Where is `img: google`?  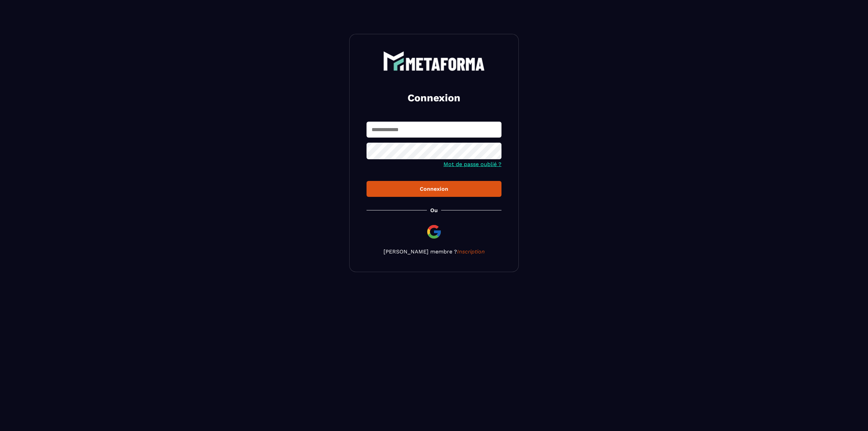 img: google is located at coordinates (434, 232).